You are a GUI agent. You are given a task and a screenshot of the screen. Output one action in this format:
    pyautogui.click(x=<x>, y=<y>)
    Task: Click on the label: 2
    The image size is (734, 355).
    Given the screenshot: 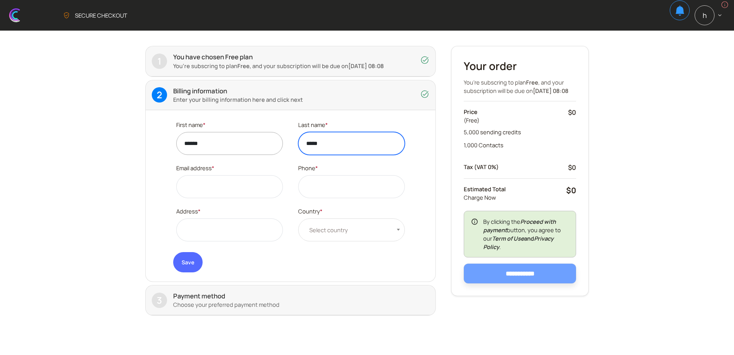 What is the action you would take?
    pyautogui.click(x=159, y=95)
    